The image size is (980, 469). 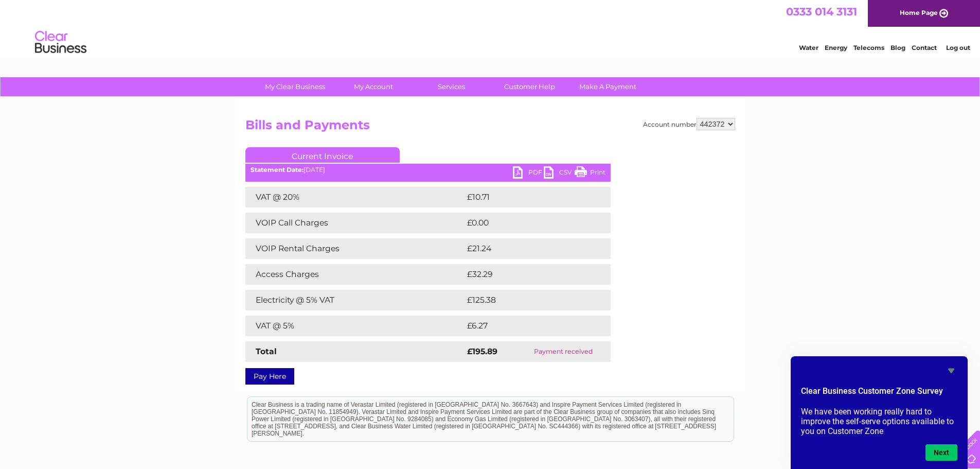 I want to click on a: Blog, so click(x=898, y=47).